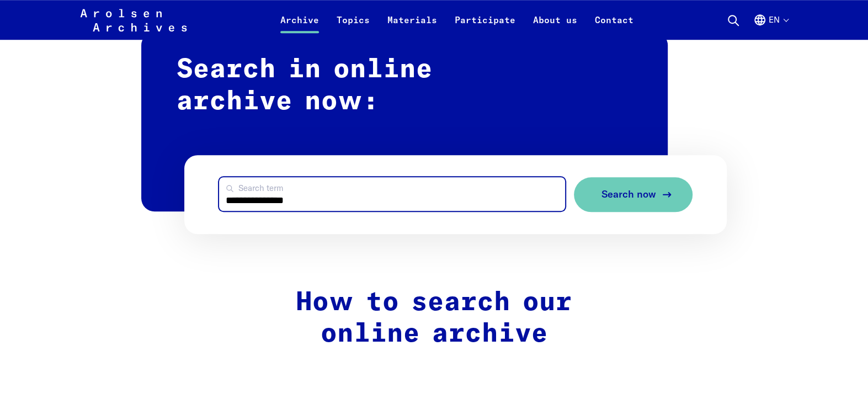  I want to click on button: English, language selection, so click(770, 27).